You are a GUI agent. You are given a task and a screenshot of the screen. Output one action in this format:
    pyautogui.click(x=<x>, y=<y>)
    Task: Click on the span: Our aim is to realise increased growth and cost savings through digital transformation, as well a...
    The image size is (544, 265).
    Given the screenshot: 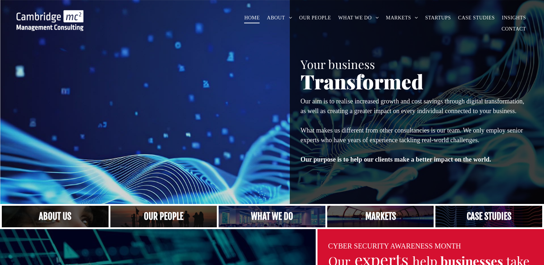 What is the action you would take?
    pyautogui.click(x=412, y=106)
    